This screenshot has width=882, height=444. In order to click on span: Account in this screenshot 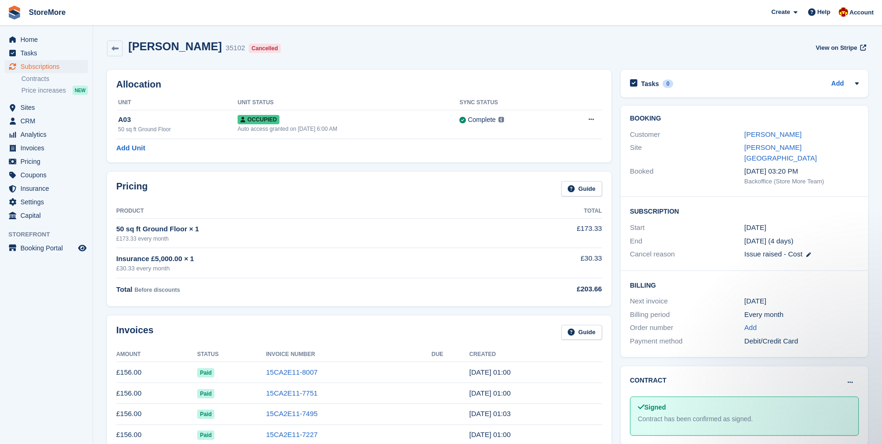, I will do `click(862, 13)`.